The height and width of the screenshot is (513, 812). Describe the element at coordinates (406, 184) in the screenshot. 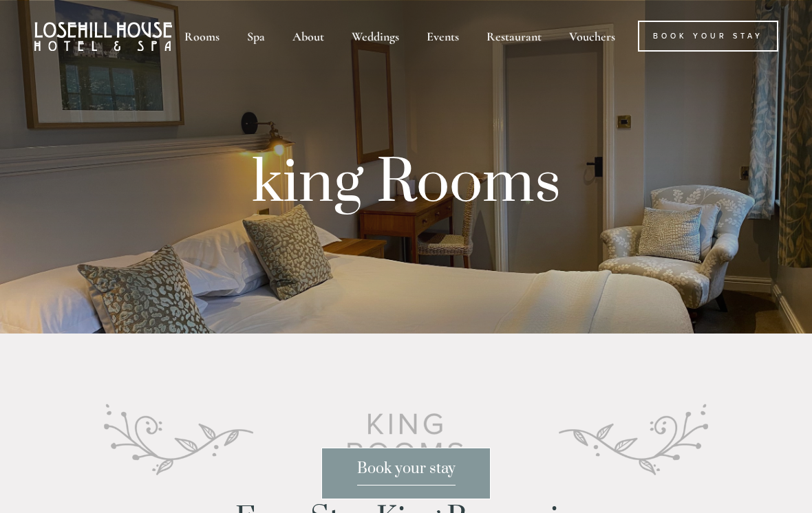

I see `p: king Rooms` at that location.